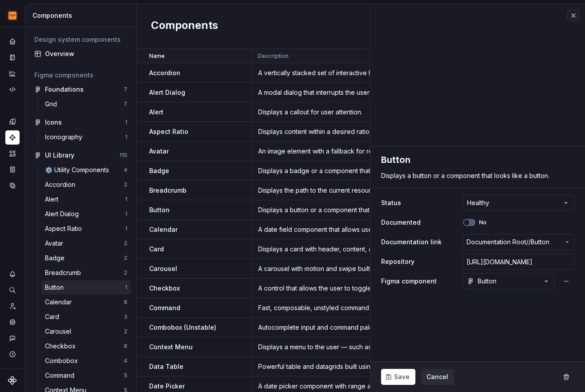 The height and width of the screenshot is (392, 585). Describe the element at coordinates (13, 89) in the screenshot. I see `a: Code automation` at that location.